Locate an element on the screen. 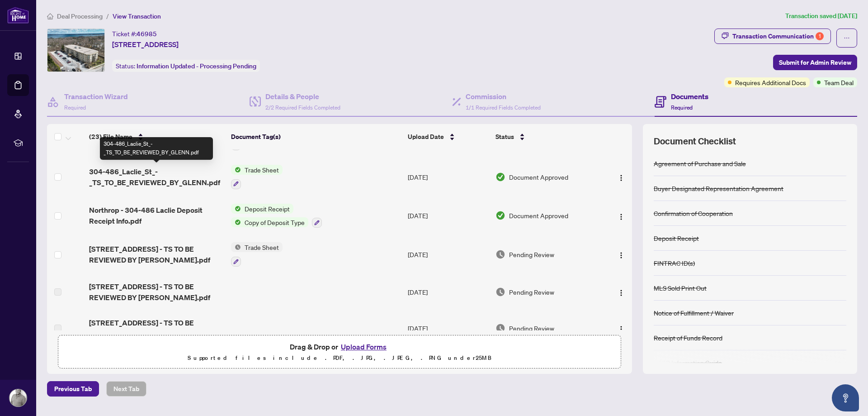 This screenshot has height=416, width=868. span: Deposit Receipt is located at coordinates (267, 208).